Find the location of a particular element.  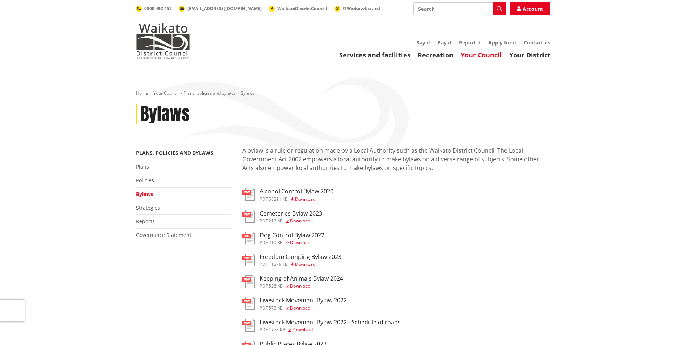

p: A bylaw is a rule or regulation made by a Local Authority such as the Waikato District Council. T... is located at coordinates (396, 163).